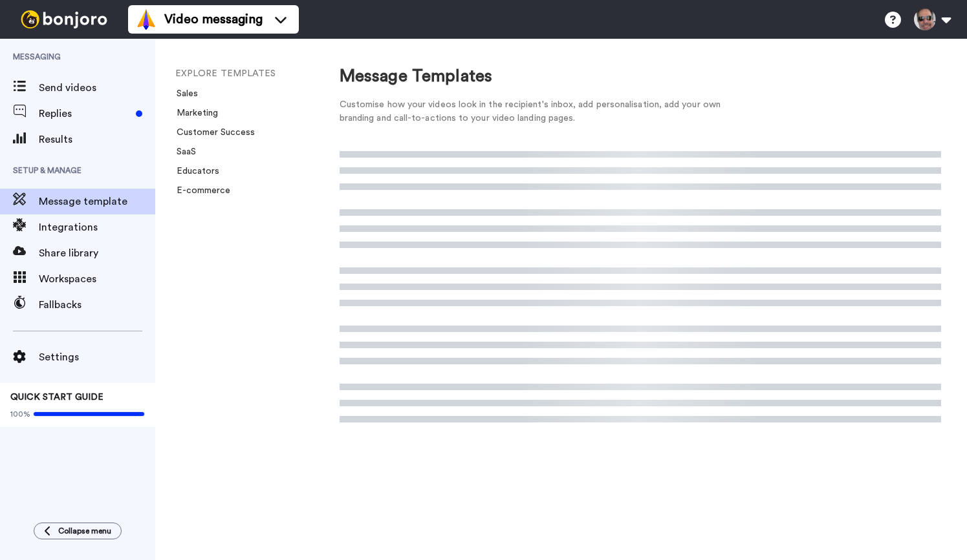  I want to click on a: Marketing, so click(193, 113).